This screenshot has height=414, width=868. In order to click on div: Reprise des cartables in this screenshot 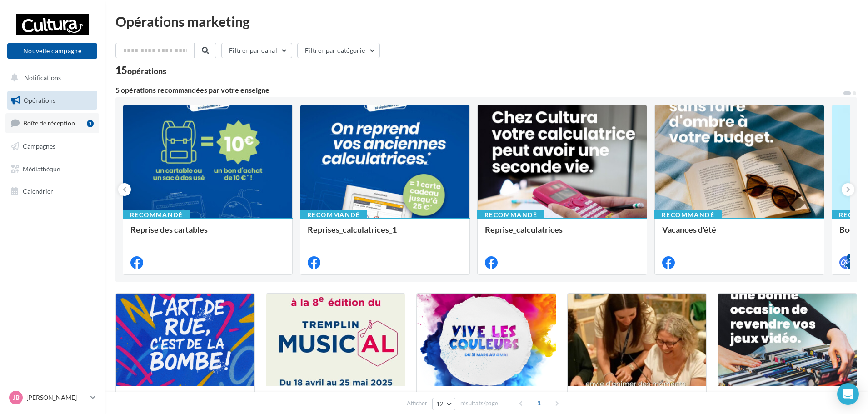, I will do `click(208, 234)`.